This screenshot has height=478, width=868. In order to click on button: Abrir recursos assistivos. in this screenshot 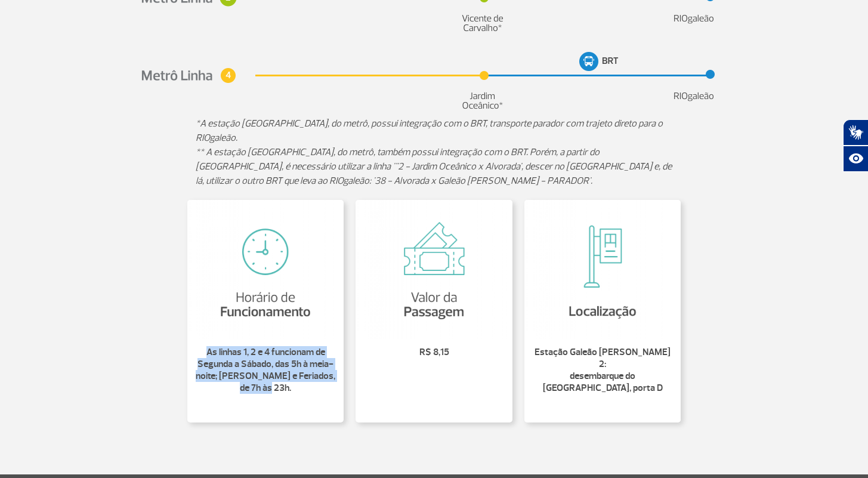, I will do `click(856, 159)`.